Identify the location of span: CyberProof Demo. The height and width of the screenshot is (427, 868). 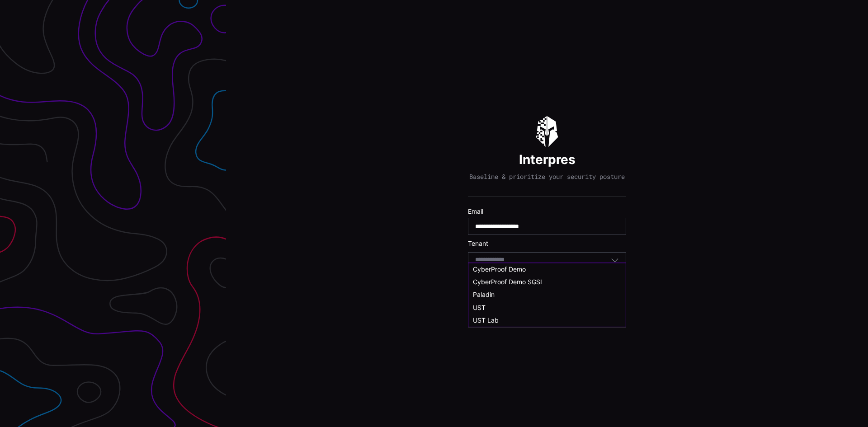
(499, 269).